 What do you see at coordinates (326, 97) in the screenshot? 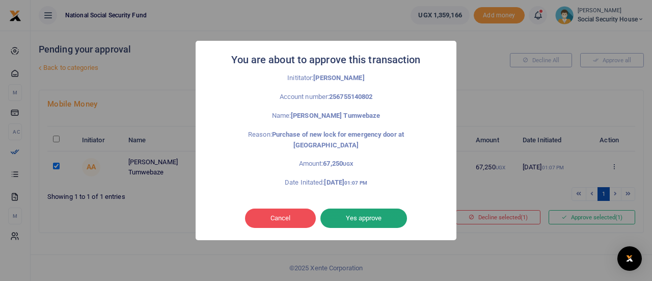
I see `p: Account number:` at bounding box center [326, 97].